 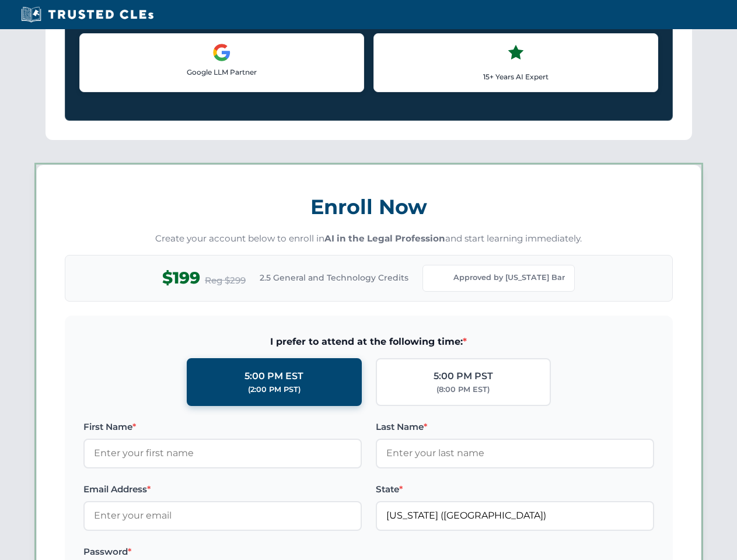 What do you see at coordinates (222, 453) in the screenshot?
I see `input: Enter your first name` at bounding box center [222, 453].